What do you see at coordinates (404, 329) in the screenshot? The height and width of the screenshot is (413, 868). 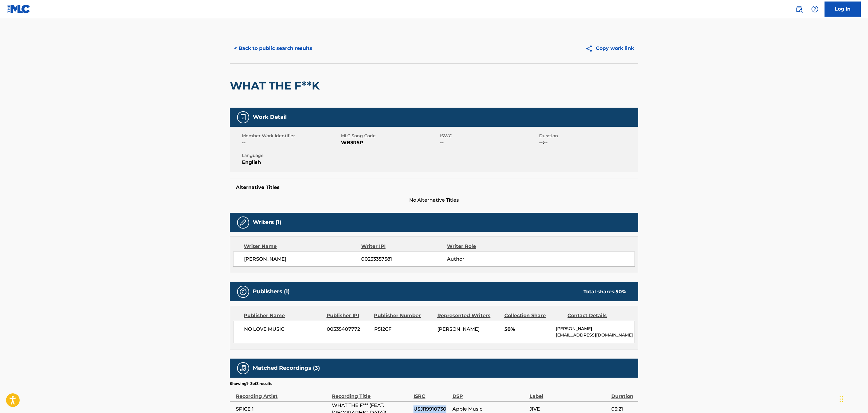 I see `span: P512CF` at bounding box center [404, 329].